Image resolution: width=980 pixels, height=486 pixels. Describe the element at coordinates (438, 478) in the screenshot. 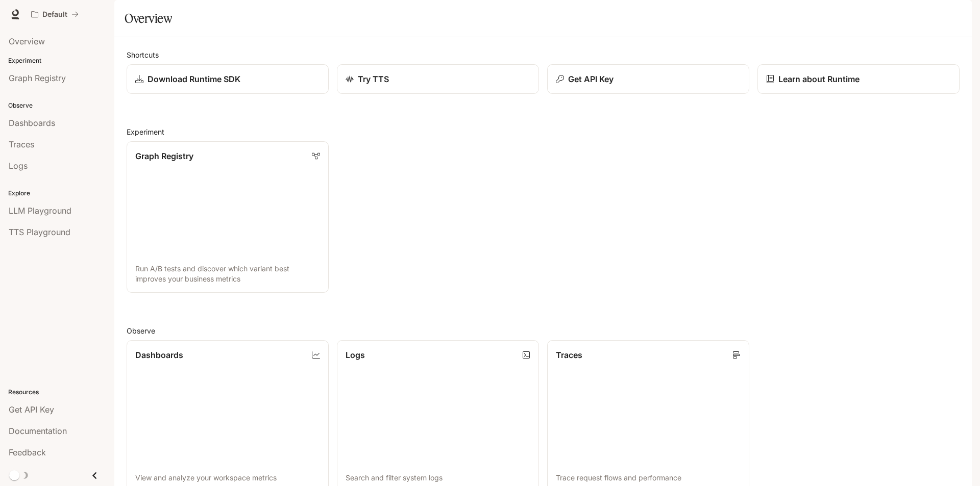

I see `p: Search and filter system logs` at that location.